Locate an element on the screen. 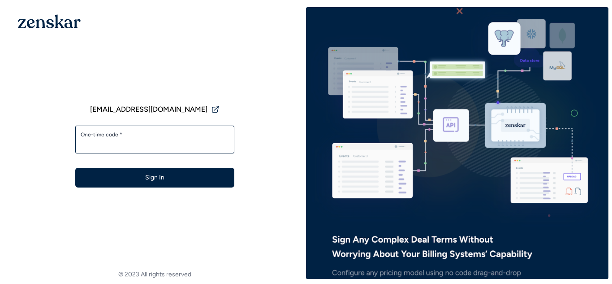 This screenshot has height=284, width=612. label: One-time code * is located at coordinates (155, 134).